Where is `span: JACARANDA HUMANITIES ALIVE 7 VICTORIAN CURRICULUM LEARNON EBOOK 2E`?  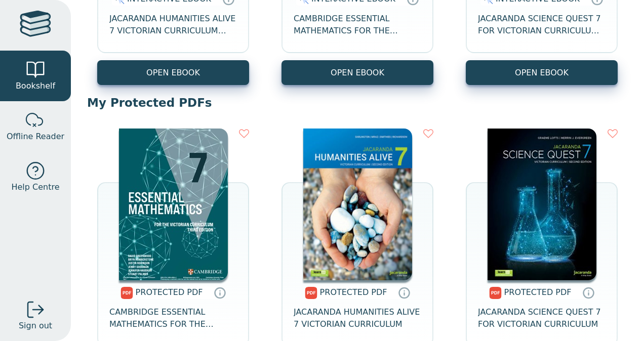 span: JACARANDA HUMANITIES ALIVE 7 VICTORIAN CURRICULUM LEARNON EBOOK 2E is located at coordinates (173, 25).